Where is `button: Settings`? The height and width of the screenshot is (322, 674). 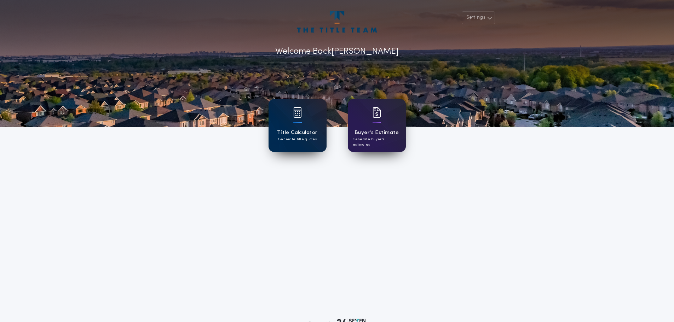
button: Settings is located at coordinates (478, 18).